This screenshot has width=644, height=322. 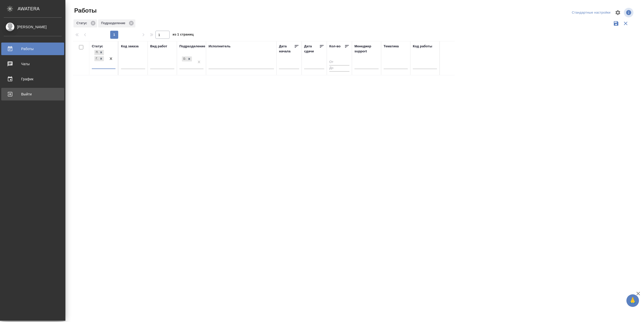 What do you see at coordinates (335, 46) in the screenshot?
I see `div: Кол-во` at bounding box center [335, 46].